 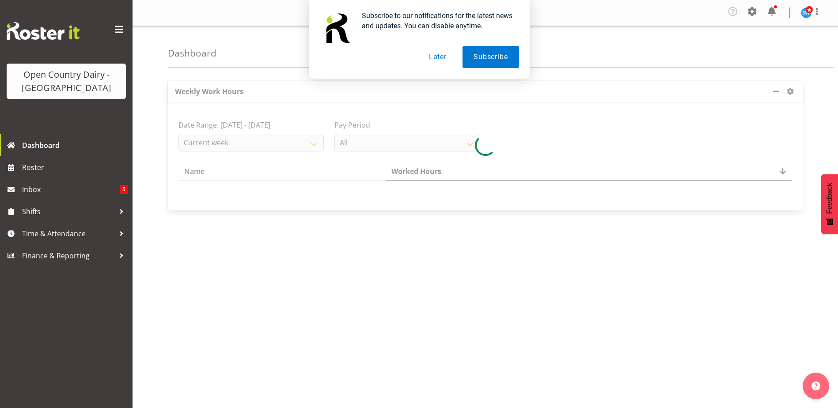 What do you see at coordinates (75, 145) in the screenshot?
I see `span: Dashboard` at bounding box center [75, 145].